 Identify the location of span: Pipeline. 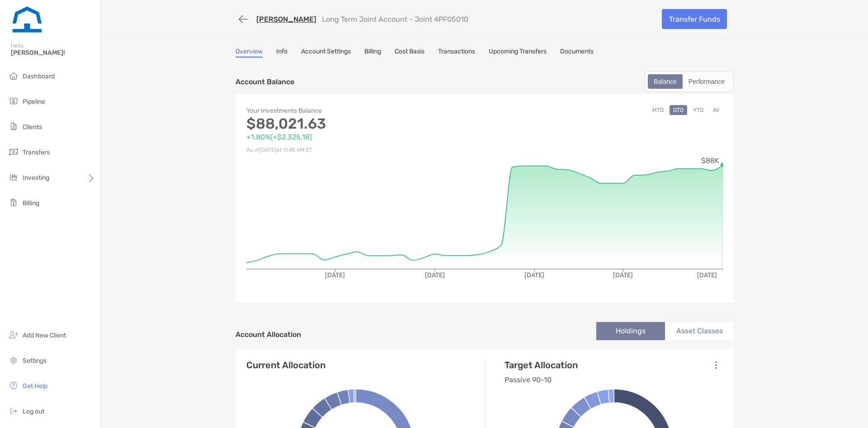
(34, 102).